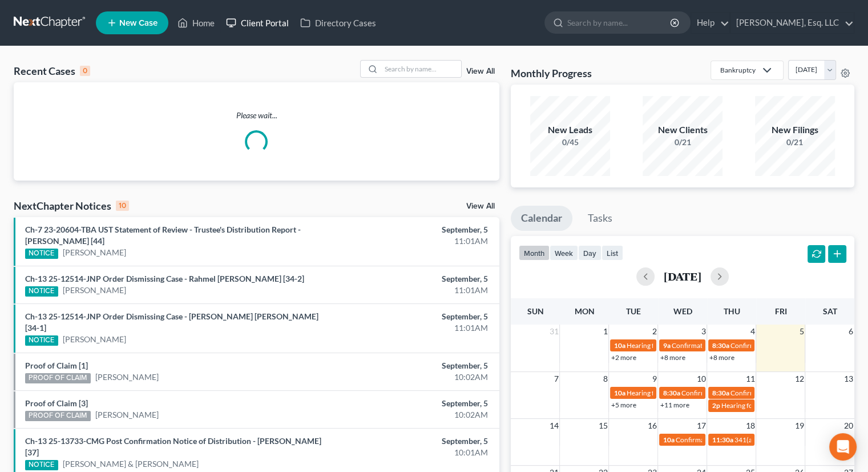 Image resolution: width=868 pixels, height=472 pixels. I want to click on div: 0/45, so click(570, 142).